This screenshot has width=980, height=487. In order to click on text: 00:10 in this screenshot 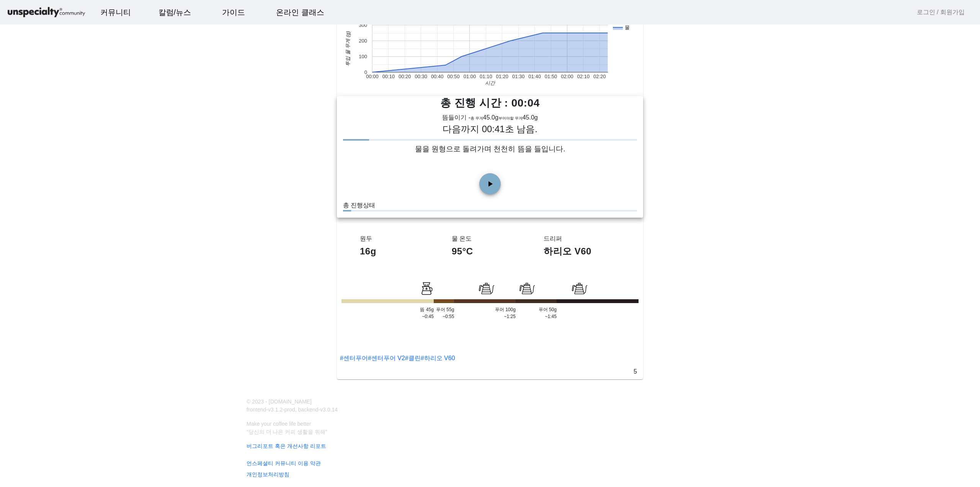, I will do `click(389, 76)`.